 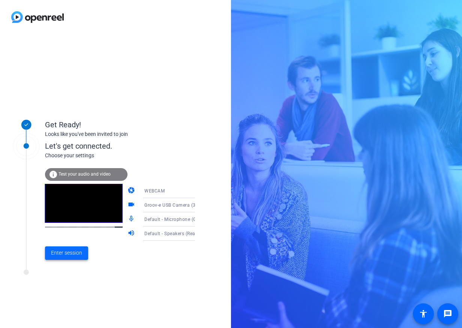 What do you see at coordinates (206, 219) in the screenshot?
I see `span: Default - Microphone (Groov-e USB Camera) (328f:0072)` at bounding box center [206, 219].